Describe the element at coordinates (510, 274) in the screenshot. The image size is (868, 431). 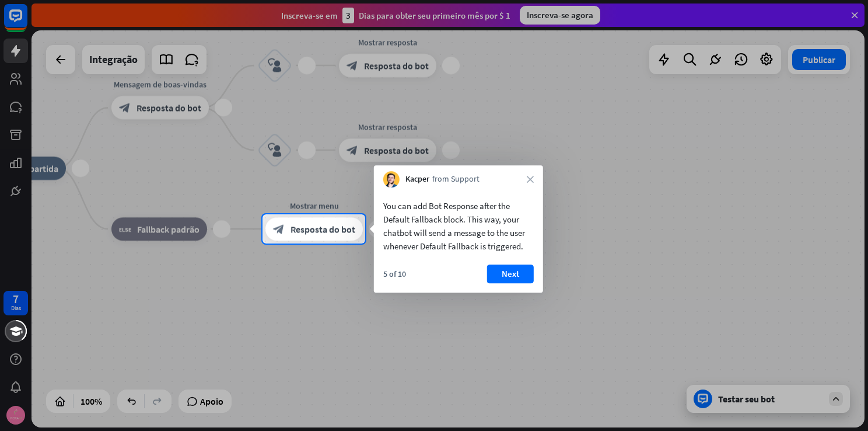
I see `font: Next` at that location.